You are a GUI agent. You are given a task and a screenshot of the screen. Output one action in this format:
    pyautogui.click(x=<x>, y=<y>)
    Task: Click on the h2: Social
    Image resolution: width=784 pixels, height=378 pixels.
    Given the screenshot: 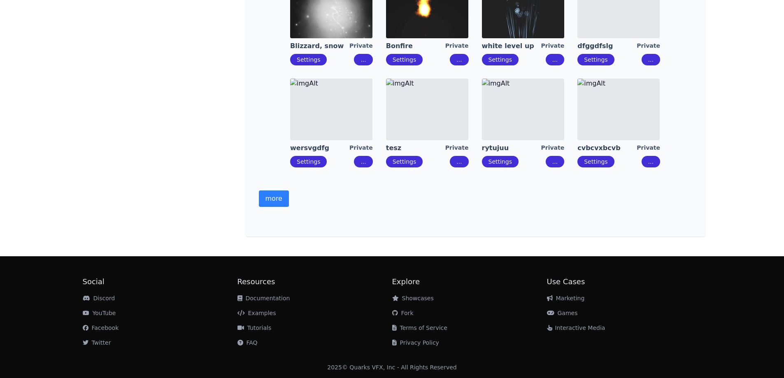 What is the action you would take?
    pyautogui.click(x=160, y=282)
    